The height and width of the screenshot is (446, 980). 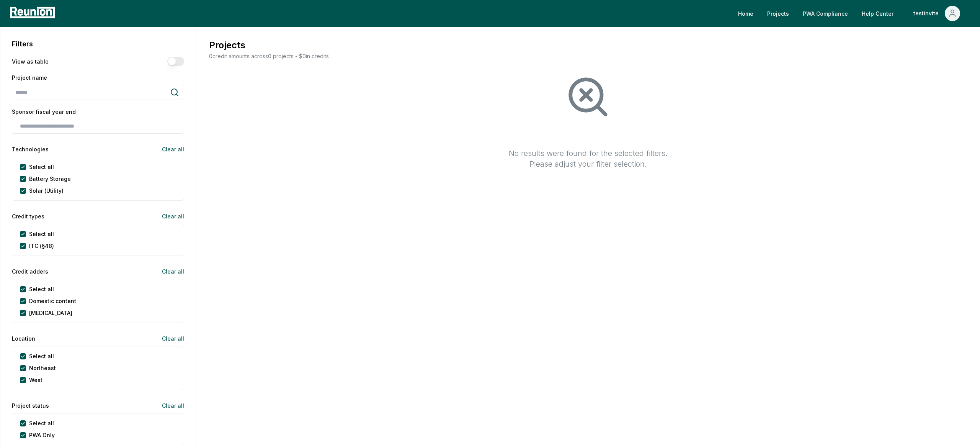 I want to click on a: Help Center, so click(x=877, y=14).